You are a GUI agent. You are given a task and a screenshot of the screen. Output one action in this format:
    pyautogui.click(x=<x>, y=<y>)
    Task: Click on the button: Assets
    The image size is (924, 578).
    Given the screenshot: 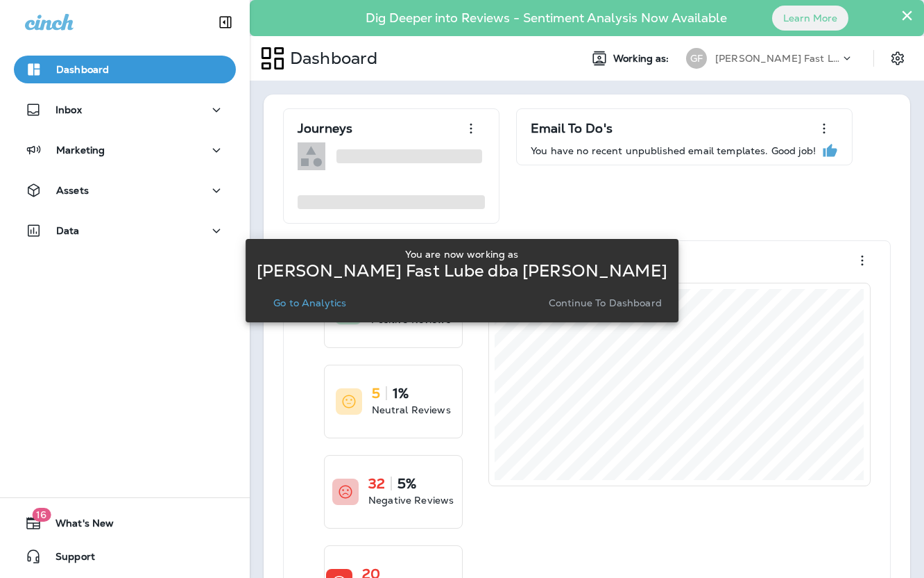 What is the action you would take?
    pyautogui.click(x=125, y=190)
    